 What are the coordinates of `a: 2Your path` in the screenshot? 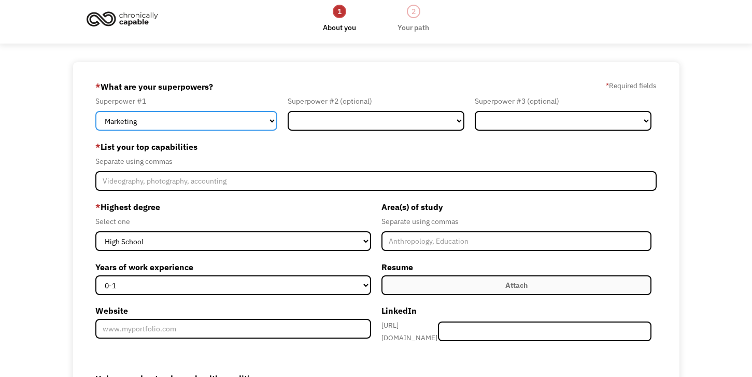 It's located at (413, 19).